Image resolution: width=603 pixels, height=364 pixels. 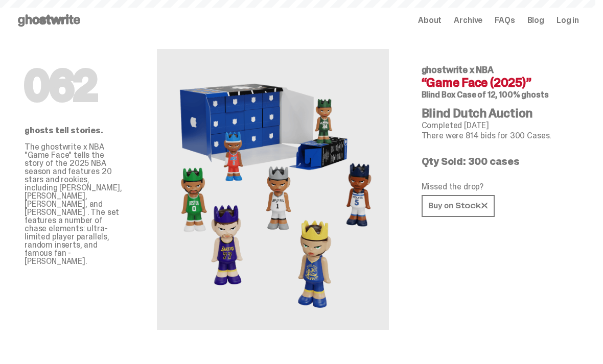 I want to click on p: Qty Sold: 300 cases, so click(x=496, y=161).